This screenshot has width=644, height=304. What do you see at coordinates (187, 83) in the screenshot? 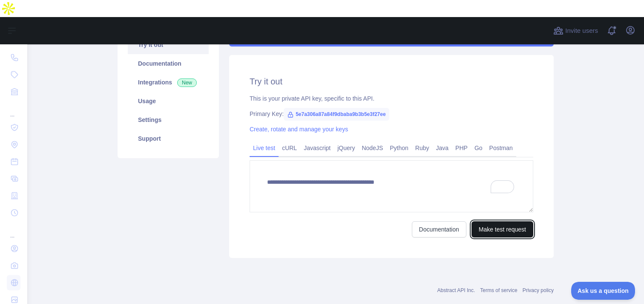
I see `span: New` at bounding box center [187, 83].